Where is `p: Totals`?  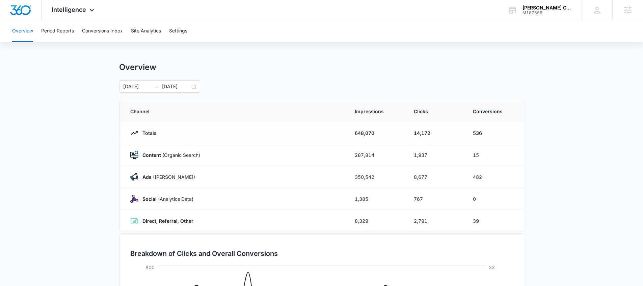 p: Totals is located at coordinates (148, 133).